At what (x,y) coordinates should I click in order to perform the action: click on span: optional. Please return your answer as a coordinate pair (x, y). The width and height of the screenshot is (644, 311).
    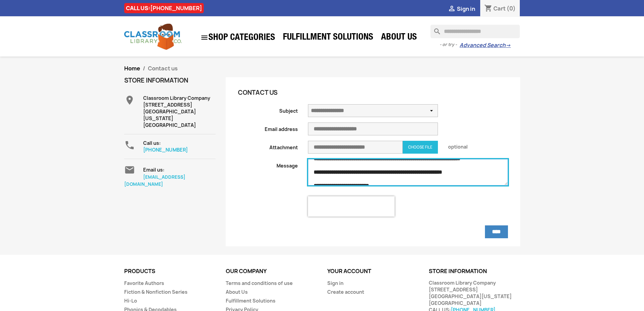
    Looking at the image, I should click on (478, 145).